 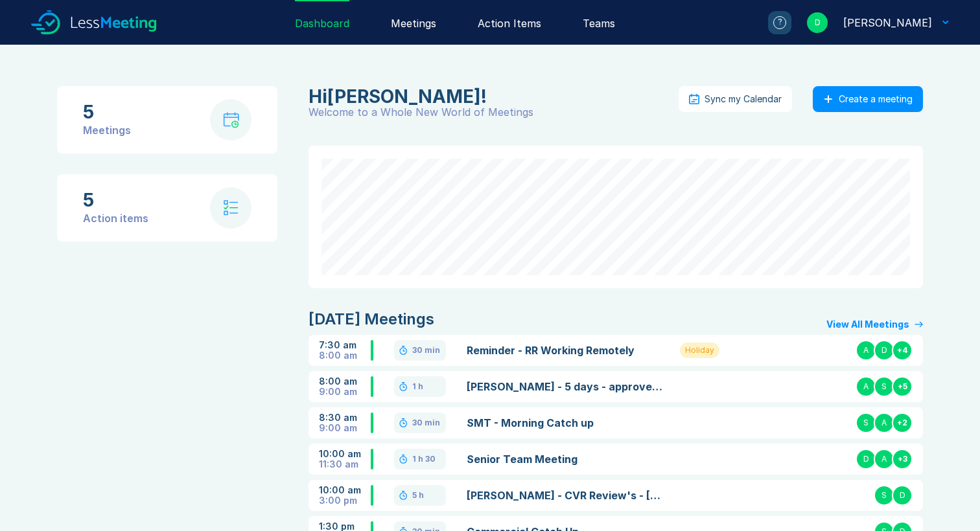 I want to click on div: 5 h, so click(x=418, y=496).